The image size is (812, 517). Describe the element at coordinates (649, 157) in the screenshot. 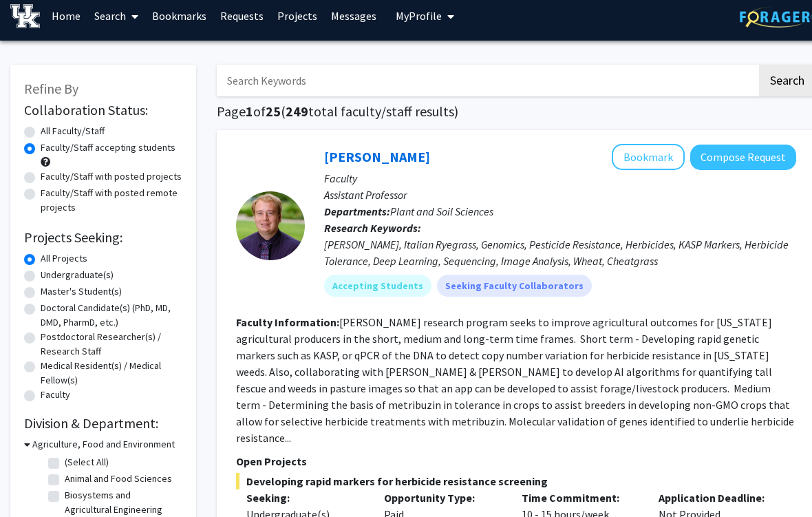

I see `button: Add Samuel Revolinski to Bookmarks` at that location.